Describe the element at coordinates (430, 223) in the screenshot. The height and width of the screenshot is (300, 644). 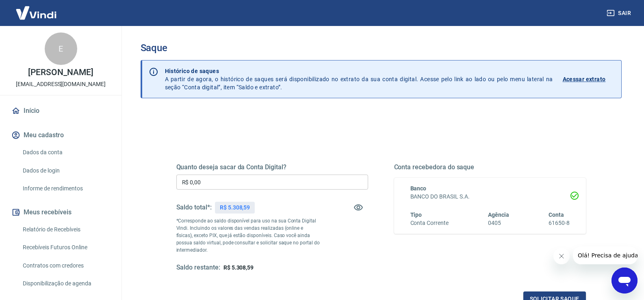
I see `h6: Conta Corrente` at that location.